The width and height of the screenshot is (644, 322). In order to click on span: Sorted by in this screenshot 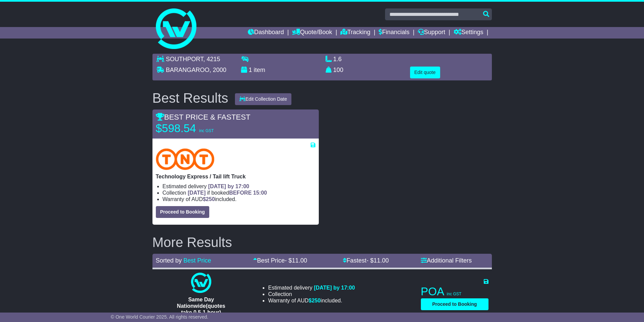, I will do `click(169, 260)`.